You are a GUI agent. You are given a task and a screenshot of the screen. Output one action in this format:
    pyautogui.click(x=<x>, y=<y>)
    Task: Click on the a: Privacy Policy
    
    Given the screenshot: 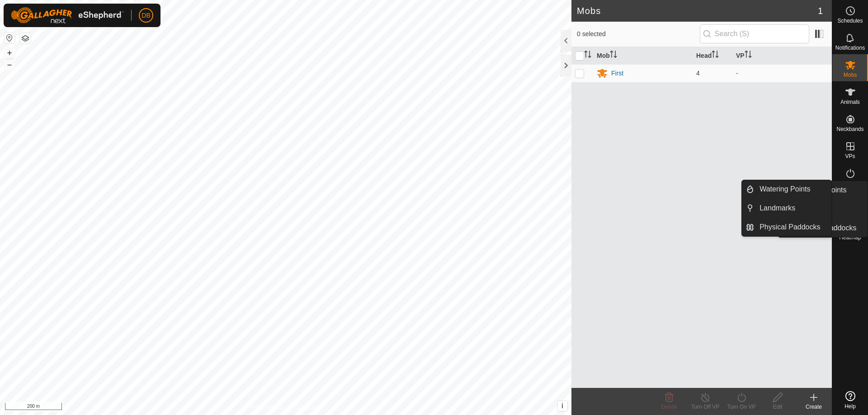 What is the action you would take?
    pyautogui.click(x=267, y=408)
    